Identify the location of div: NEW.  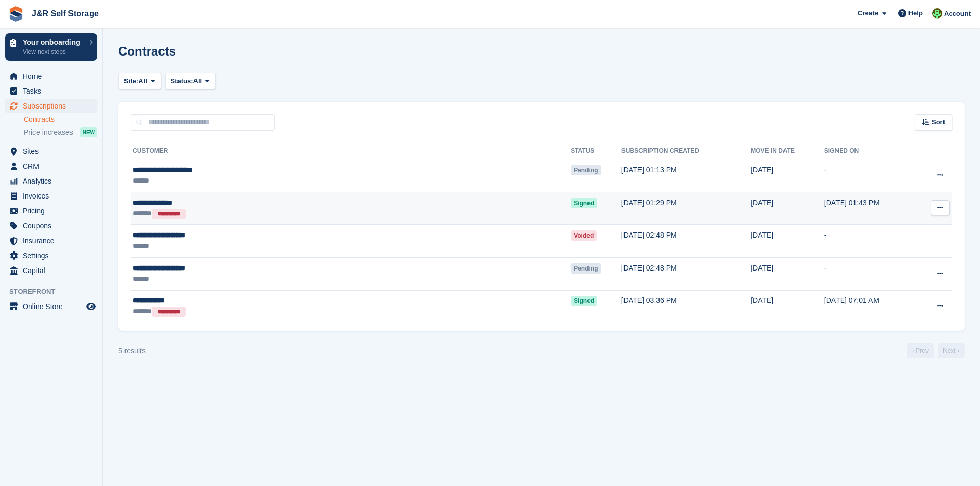
(88, 132).